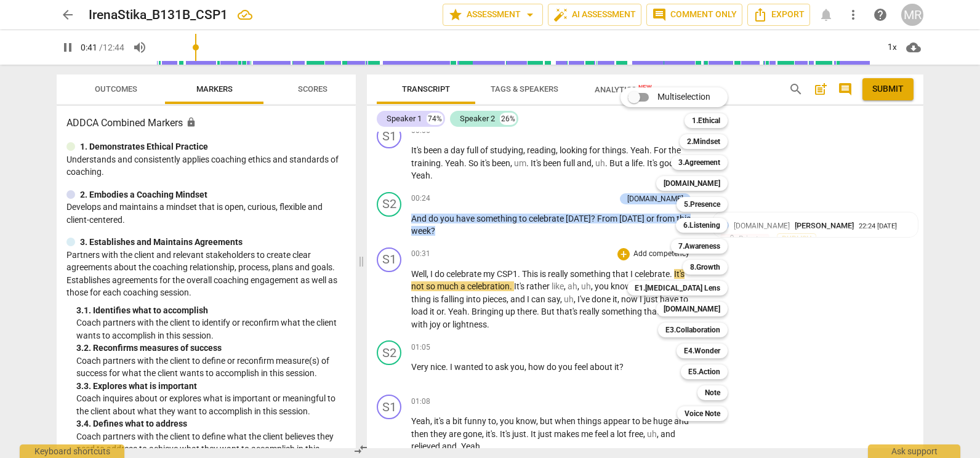 Image resolution: width=980 pixels, height=458 pixels. What do you see at coordinates (684, 97) in the screenshot?
I see `span: Multiselection` at bounding box center [684, 97].